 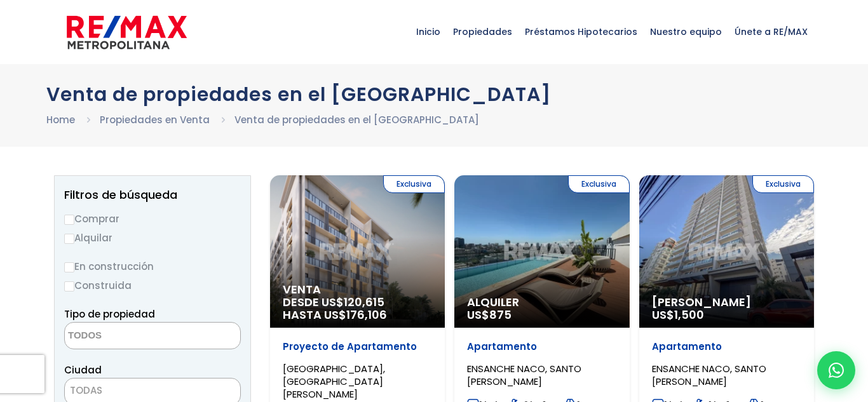 I want to click on input: Comprar, so click(x=69, y=220).